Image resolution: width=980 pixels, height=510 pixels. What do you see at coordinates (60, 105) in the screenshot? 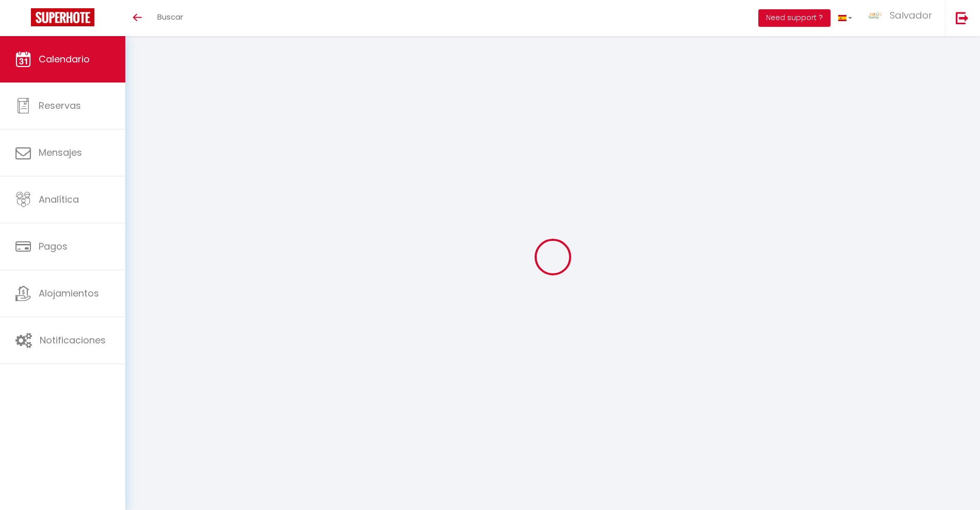
I see `span: Reservas` at bounding box center [60, 105].